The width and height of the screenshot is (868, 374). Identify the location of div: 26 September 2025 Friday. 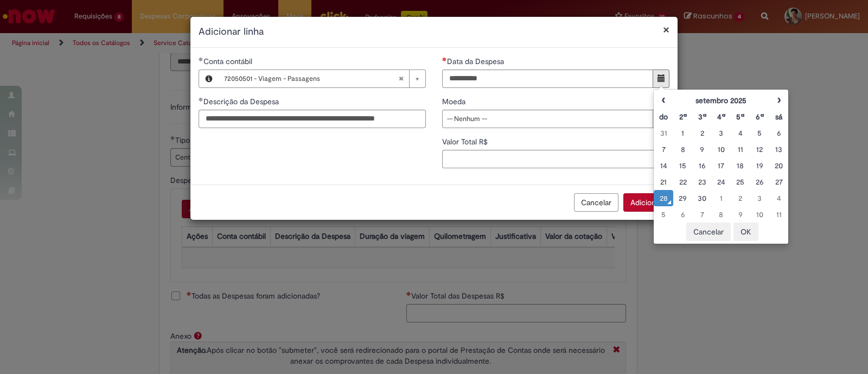
(760, 182).